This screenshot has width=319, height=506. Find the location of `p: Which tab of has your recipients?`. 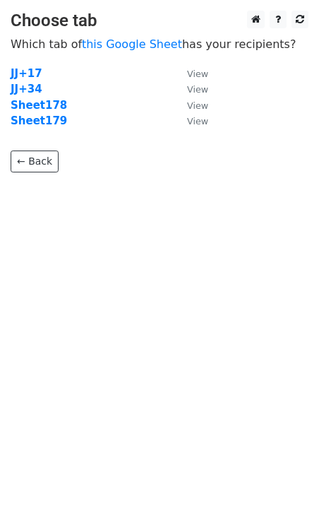

p: Which tab of has your recipients? is located at coordinates (160, 44).